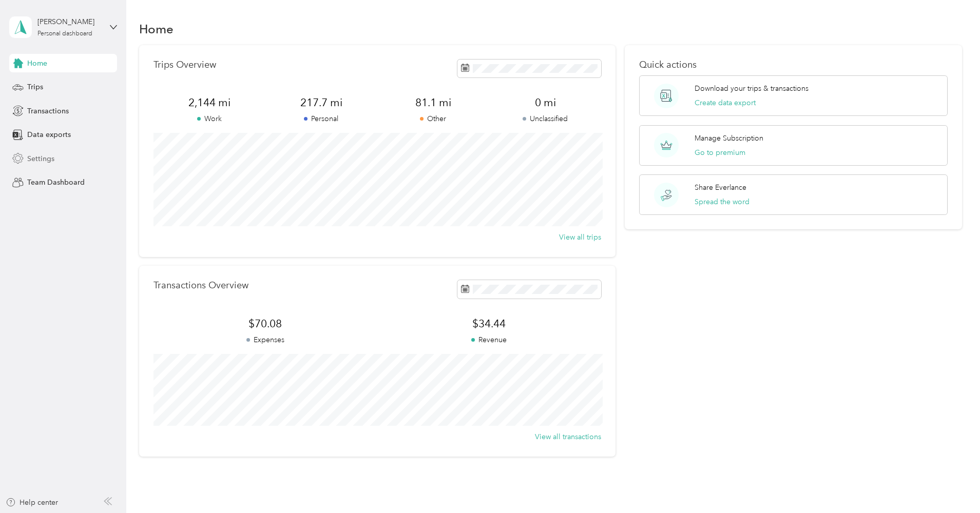 This screenshot has width=980, height=513. What do you see at coordinates (322, 103) in the screenshot?
I see `span: 217.7 mi` at bounding box center [322, 103].